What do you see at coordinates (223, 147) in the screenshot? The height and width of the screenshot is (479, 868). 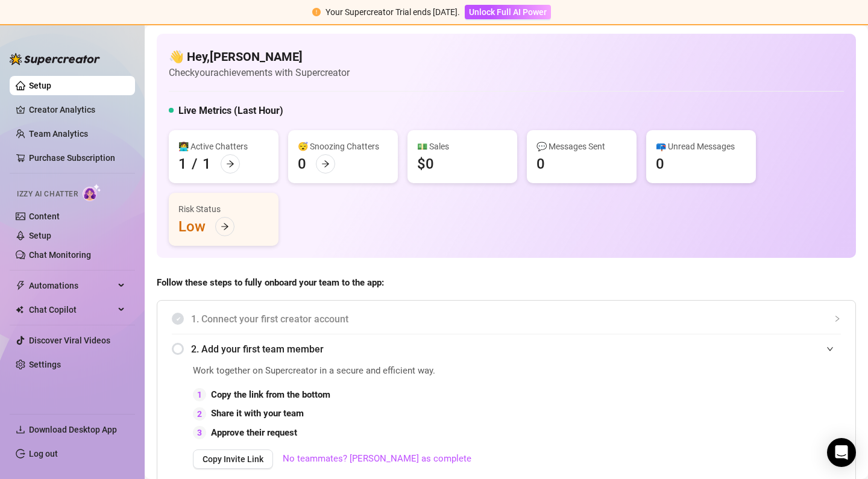 I see `div: 👩‍💻 Active Chatters` at bounding box center [223, 147].